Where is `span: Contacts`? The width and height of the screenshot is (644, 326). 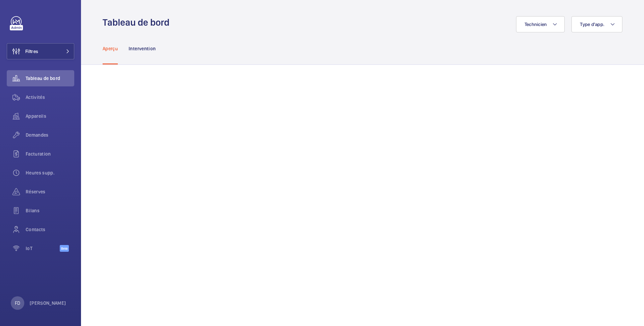
span: Contacts is located at coordinates (50, 230).